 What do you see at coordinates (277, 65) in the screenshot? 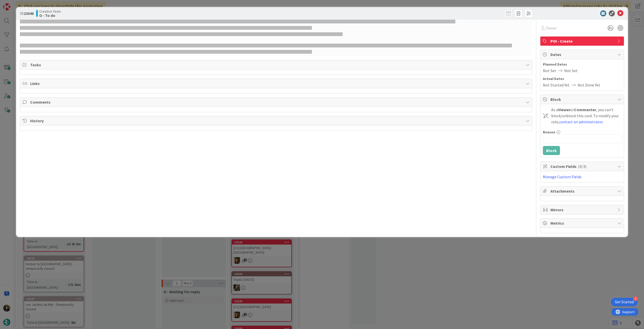
I see `span: Tasks` at bounding box center [277, 65].